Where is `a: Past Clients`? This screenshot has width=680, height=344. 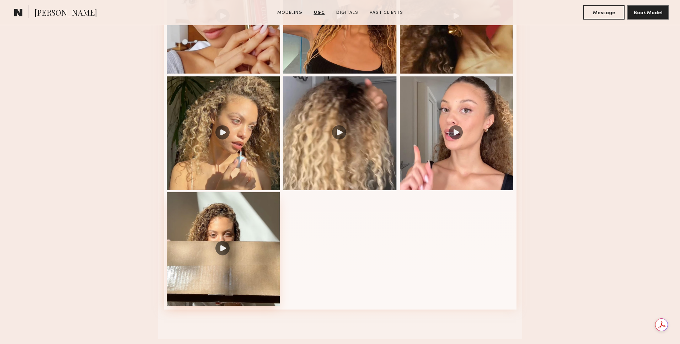
a: Past Clients is located at coordinates (387, 13).